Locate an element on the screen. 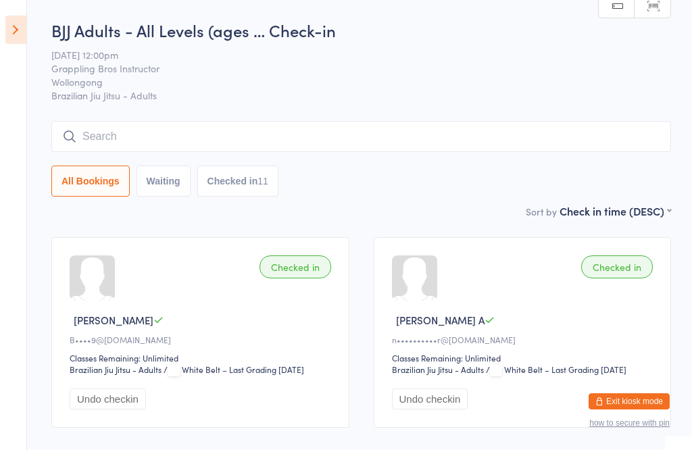 The image size is (692, 450). input: Search is located at coordinates (361, 137).